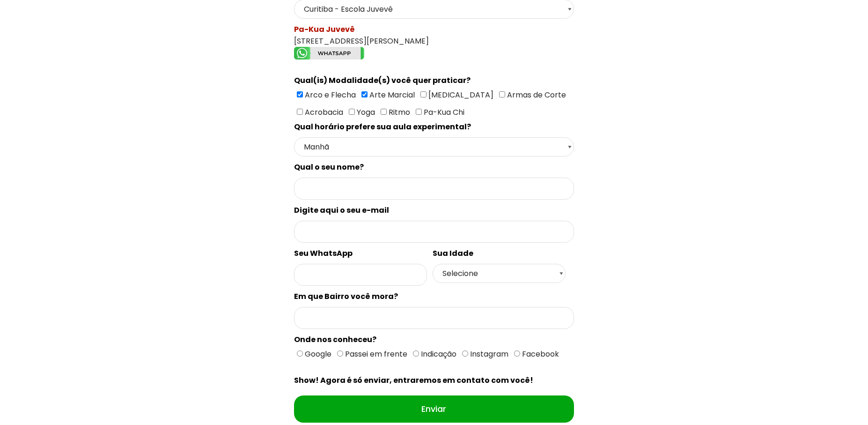 This screenshot has height=425, width=868. I want to click on input: Instagram, so click(465, 353).